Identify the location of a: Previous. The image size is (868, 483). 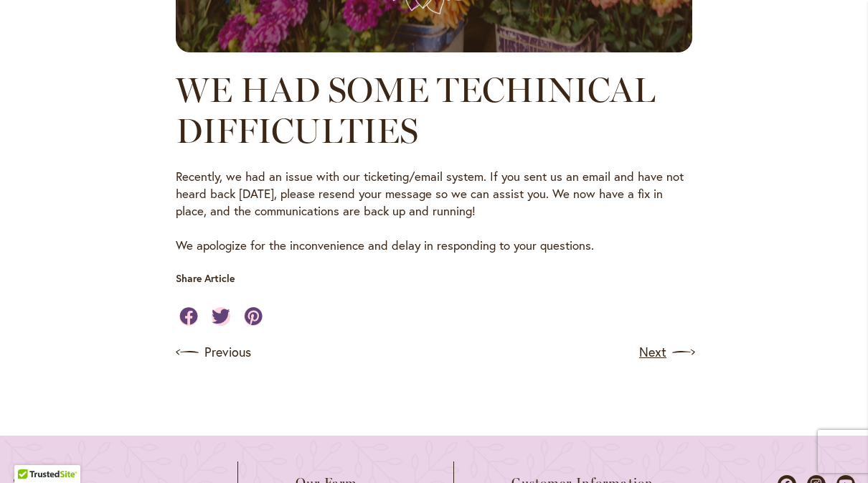
(213, 352).